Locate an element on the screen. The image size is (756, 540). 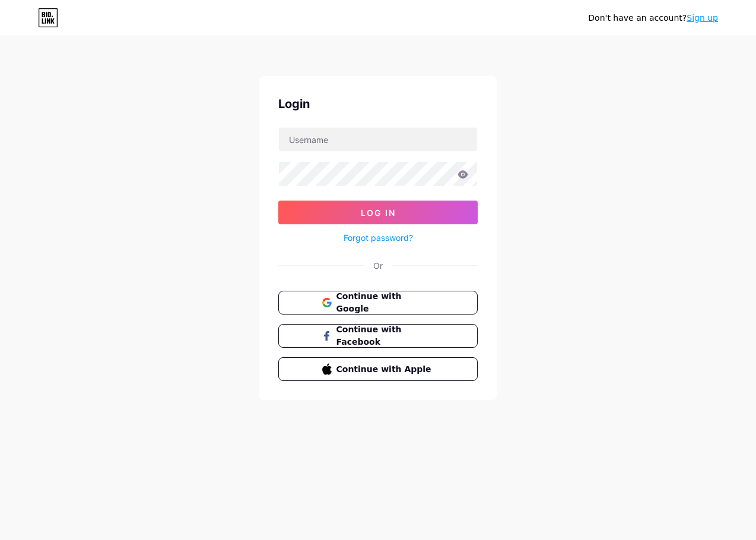
span: Continue with Facebook is located at coordinates (385, 335).